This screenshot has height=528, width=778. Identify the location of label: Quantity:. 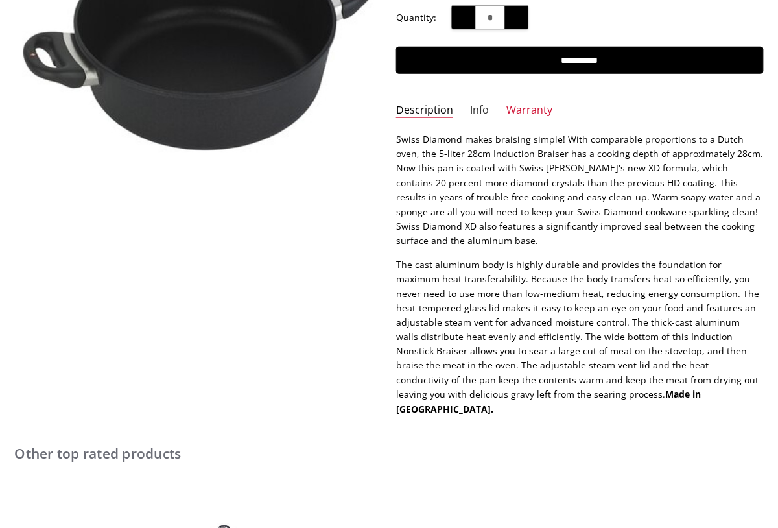
(416, 18).